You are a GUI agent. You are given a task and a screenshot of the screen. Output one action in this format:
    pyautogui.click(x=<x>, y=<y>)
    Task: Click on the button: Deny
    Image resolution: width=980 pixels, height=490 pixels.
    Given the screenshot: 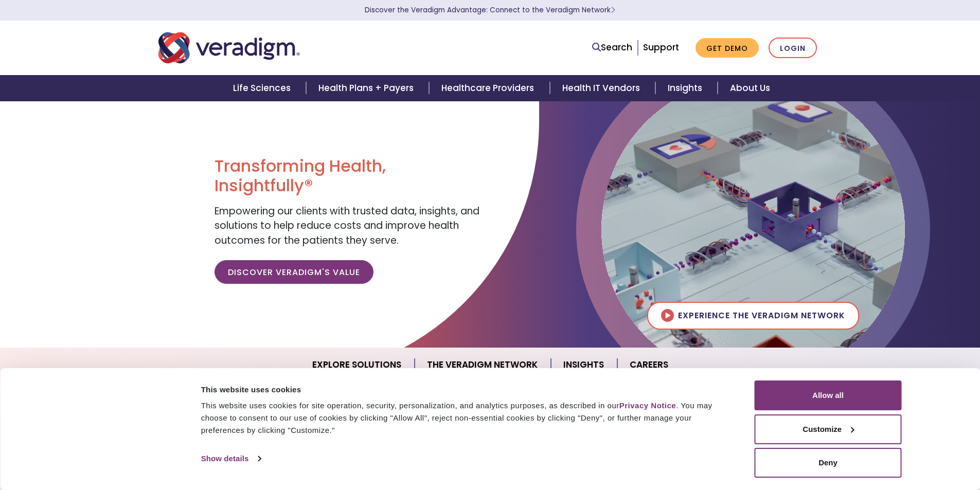 What is the action you would take?
    pyautogui.click(x=828, y=463)
    